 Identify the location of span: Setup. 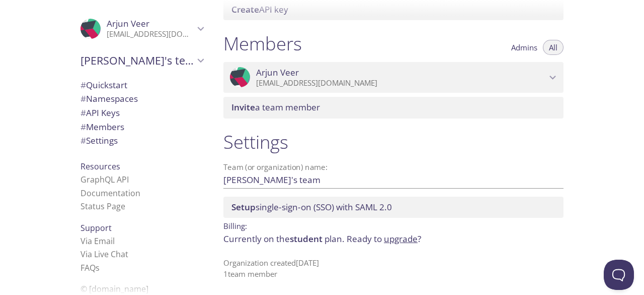
(243, 206).